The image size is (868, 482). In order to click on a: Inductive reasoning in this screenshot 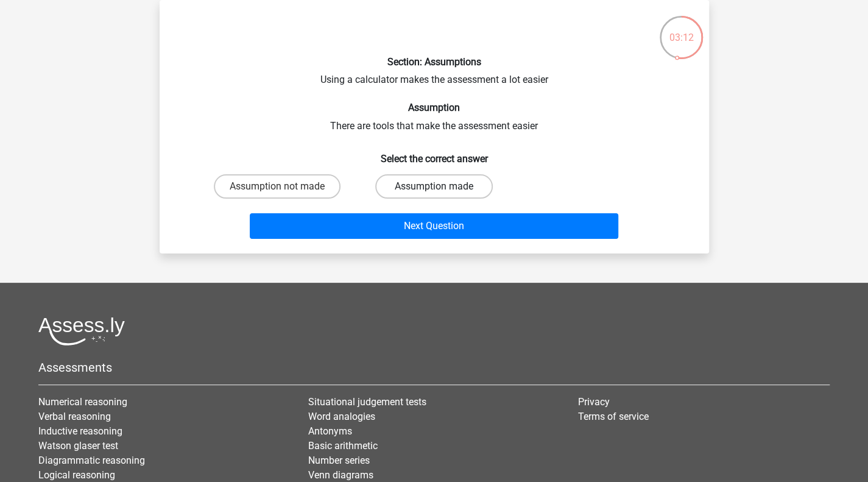, I will do `click(80, 430)`.